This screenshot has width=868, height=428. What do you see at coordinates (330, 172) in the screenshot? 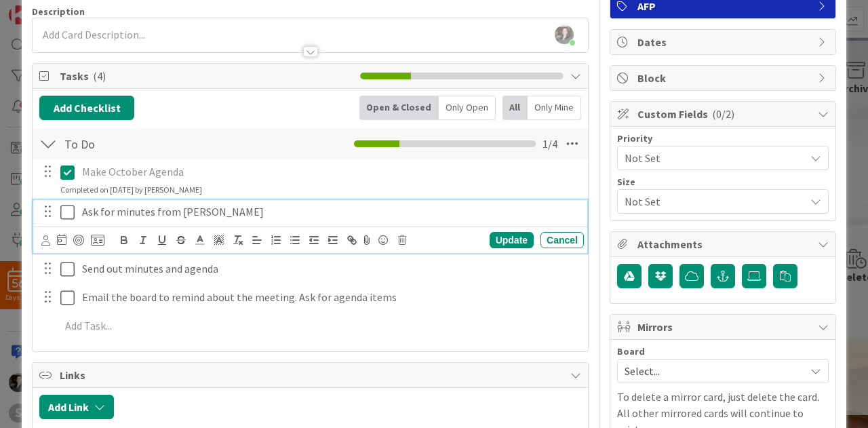
I see `p: Make October Agenda` at bounding box center [330, 172].